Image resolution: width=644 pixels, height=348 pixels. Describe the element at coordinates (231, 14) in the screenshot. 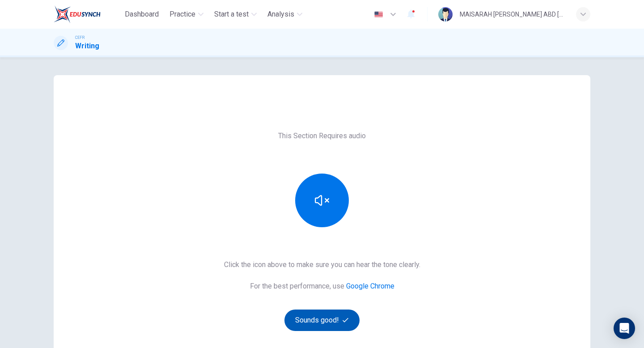

I see `span: Start a test` at that location.